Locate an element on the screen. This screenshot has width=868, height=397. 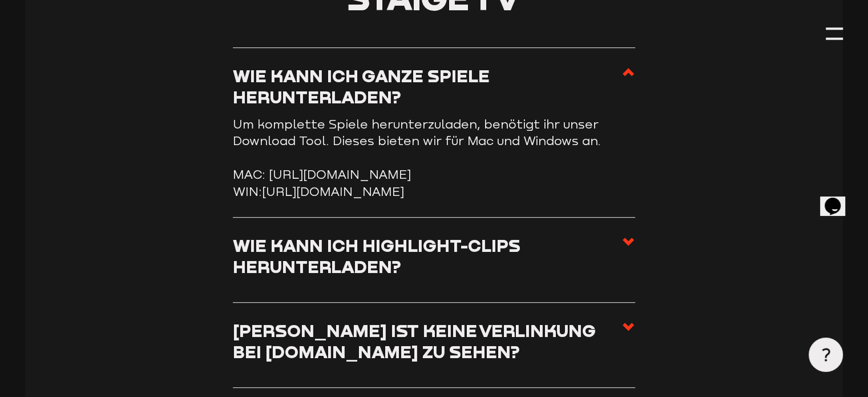
h3: Wie kann ich Highlight-Clips herunterladen? is located at coordinates (427, 256).